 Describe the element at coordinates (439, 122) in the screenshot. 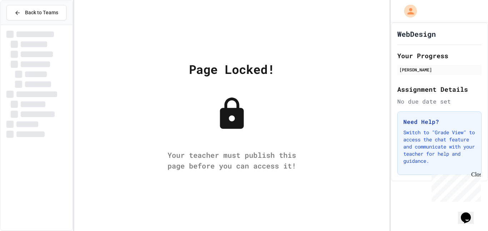

I see `h3: Need Help?` at that location.